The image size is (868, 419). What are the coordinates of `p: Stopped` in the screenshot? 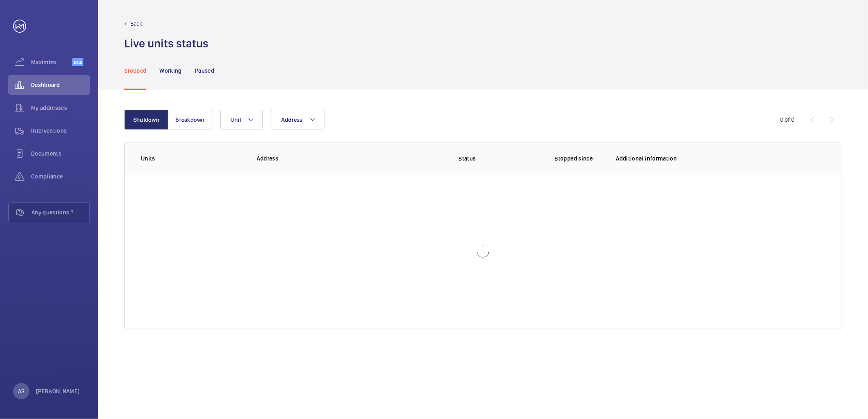 It's located at (135, 71).